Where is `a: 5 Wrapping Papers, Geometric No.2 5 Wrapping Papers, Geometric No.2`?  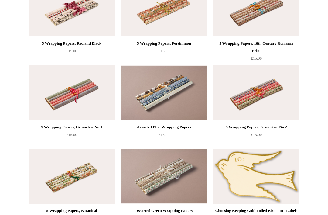 a: 5 Wrapping Papers, Geometric No.2 5 Wrapping Papers, Geometric No.2 is located at coordinates (256, 93).